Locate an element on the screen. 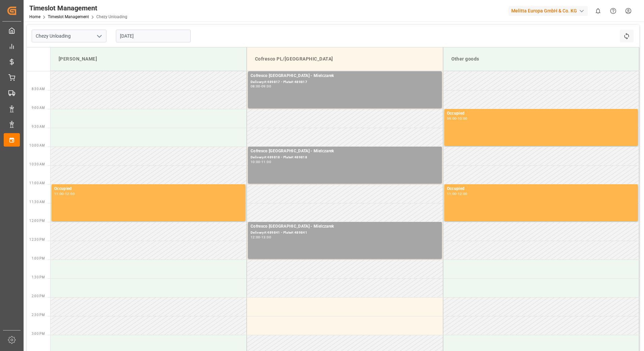 The width and height of the screenshot is (644, 351). div: Other goods is located at coordinates (541, 59).